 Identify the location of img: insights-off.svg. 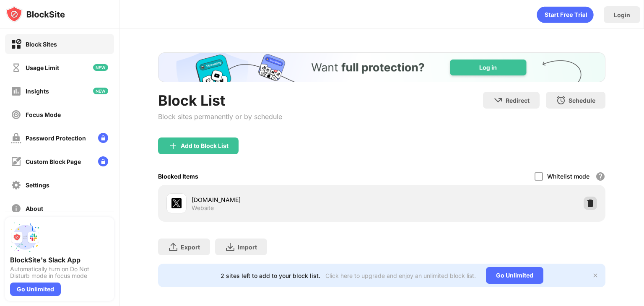
(16, 91).